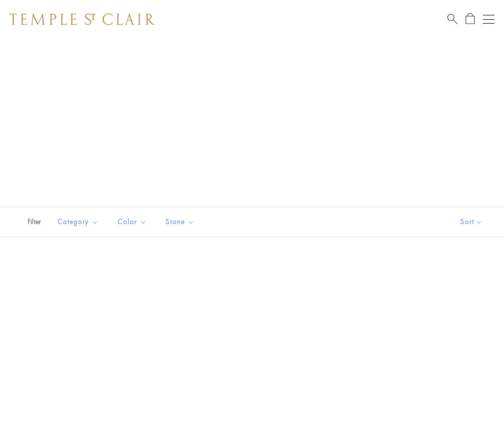 The width and height of the screenshot is (504, 427). What do you see at coordinates (489, 19) in the screenshot?
I see `button: Open navigation` at bounding box center [489, 19].